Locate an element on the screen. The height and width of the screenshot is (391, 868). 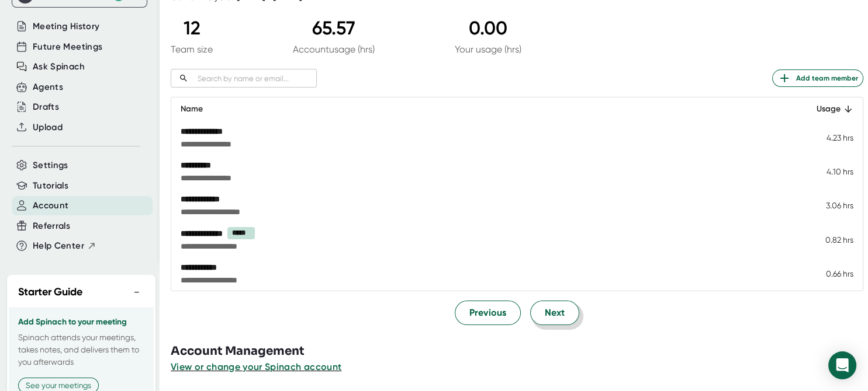
button: Previous is located at coordinates (487, 313).